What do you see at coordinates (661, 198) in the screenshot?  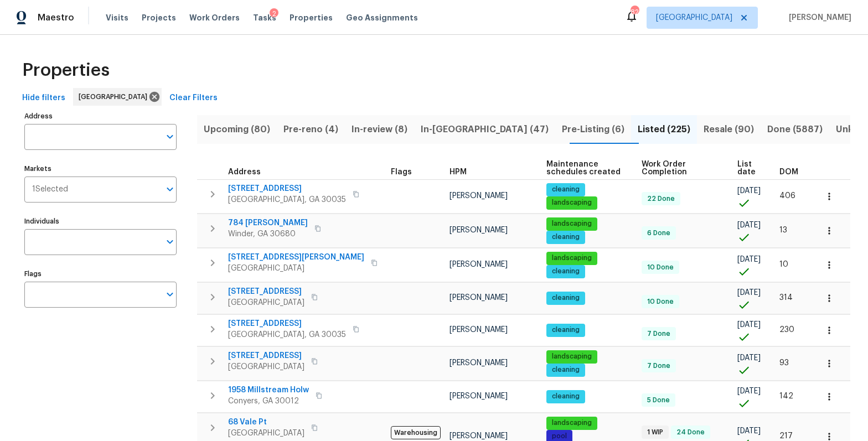 I see `span: 22 Done` at bounding box center [661, 198].